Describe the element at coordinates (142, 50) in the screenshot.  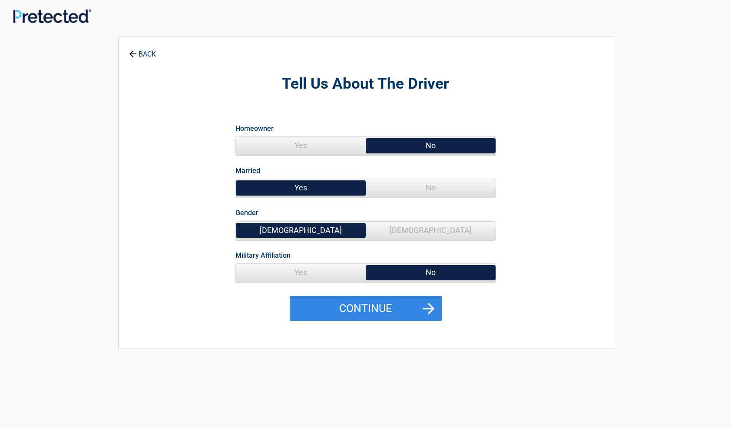
I see `a: BACK` at that location.